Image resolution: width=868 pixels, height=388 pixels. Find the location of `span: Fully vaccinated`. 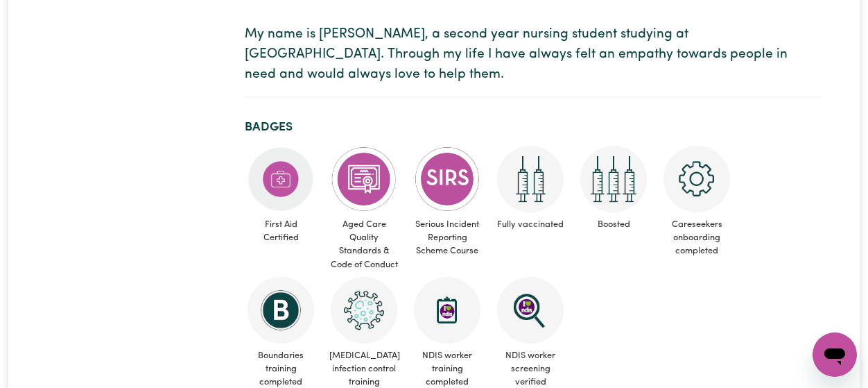

span: Fully vaccinated is located at coordinates (531, 224).